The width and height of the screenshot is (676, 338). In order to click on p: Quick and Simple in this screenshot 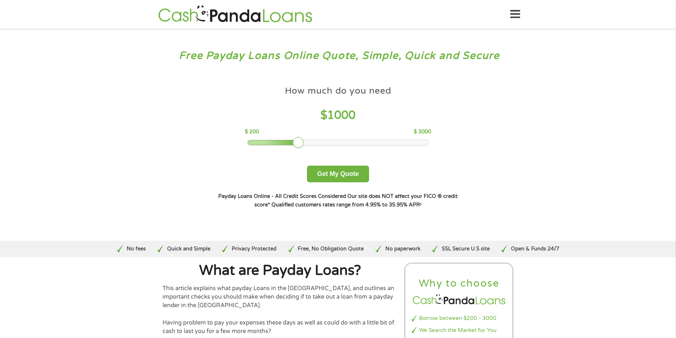, I will do `click(189, 249)`.